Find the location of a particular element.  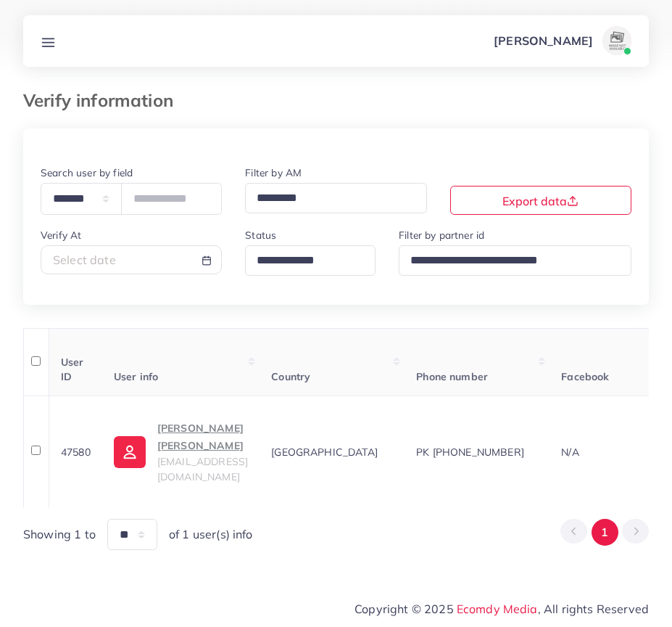

span: N/A is located at coordinates (570, 452).